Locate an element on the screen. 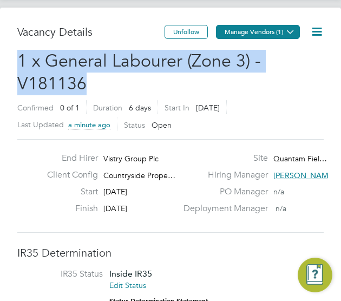 This screenshot has height=301, width=341. label: Hiring Manager is located at coordinates (223, 175).